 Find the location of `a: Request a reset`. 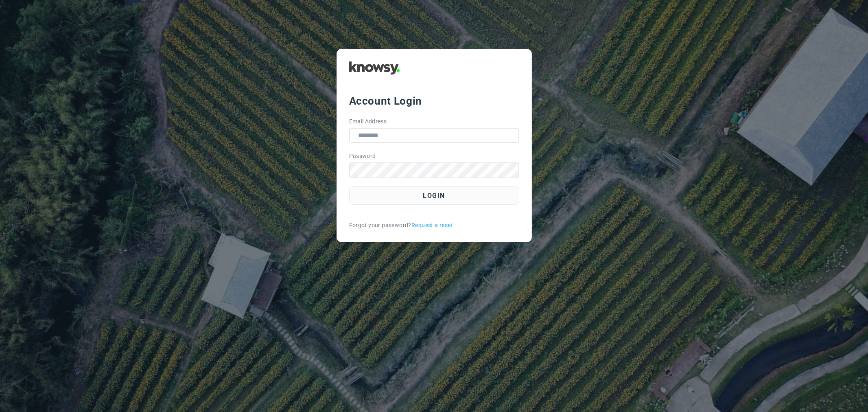

a: Request a reset is located at coordinates (432, 226).